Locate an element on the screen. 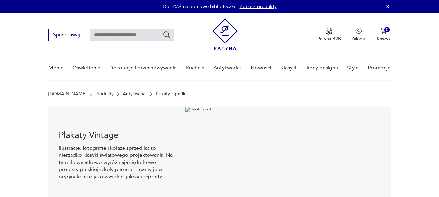 The height and width of the screenshot is (197, 439). img: Ikona koszyka is located at coordinates (383, 31).